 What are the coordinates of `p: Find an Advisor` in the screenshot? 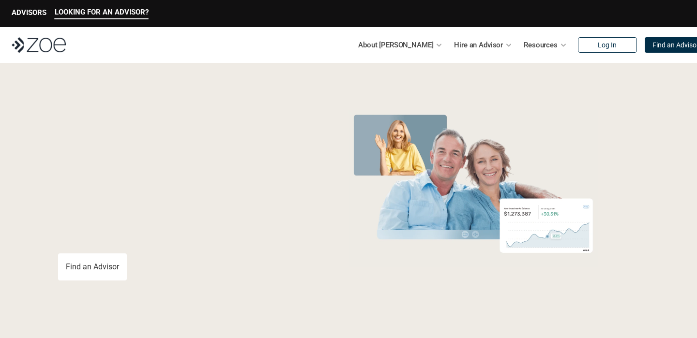 It's located at (92, 267).